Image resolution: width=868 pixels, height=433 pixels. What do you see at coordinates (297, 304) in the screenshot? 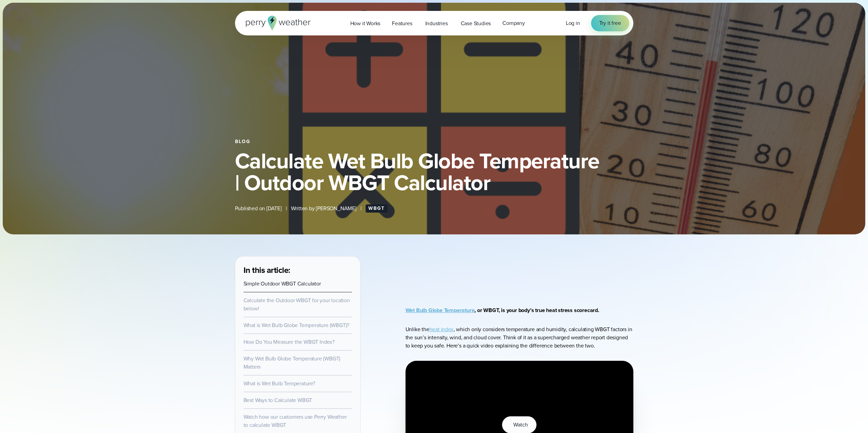
I see `a: Calculate the Outdoor WBGT for your location below!` at bounding box center [297, 304].